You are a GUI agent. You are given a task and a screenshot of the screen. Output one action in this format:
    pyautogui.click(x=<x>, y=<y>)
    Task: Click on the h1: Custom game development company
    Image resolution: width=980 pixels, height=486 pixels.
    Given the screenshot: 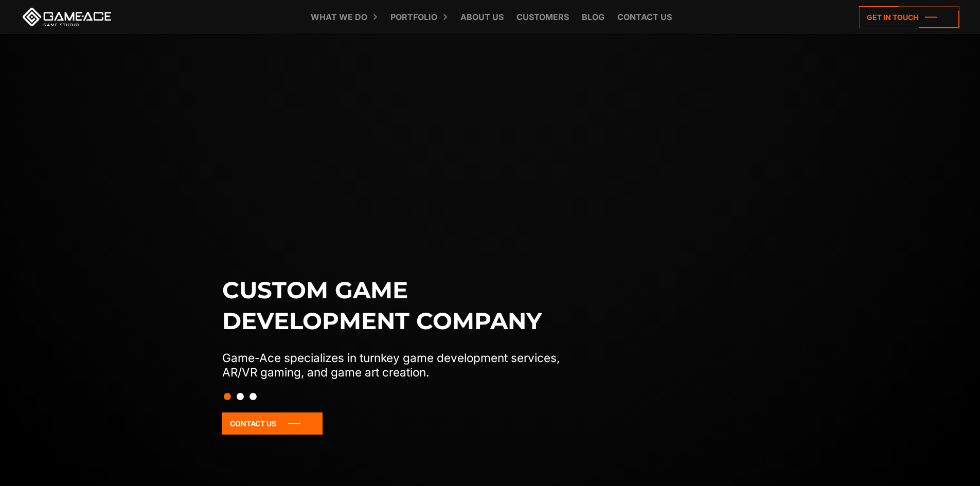 What is the action you would take?
    pyautogui.click(x=402, y=305)
    